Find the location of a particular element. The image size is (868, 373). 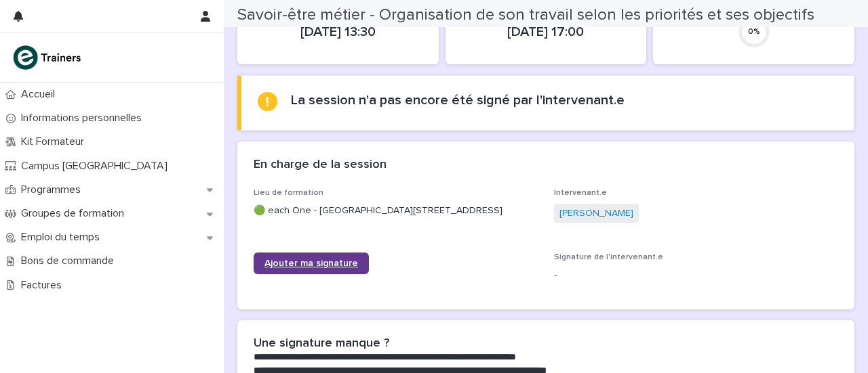

a: Ajouter ma signature is located at coordinates (311, 263).